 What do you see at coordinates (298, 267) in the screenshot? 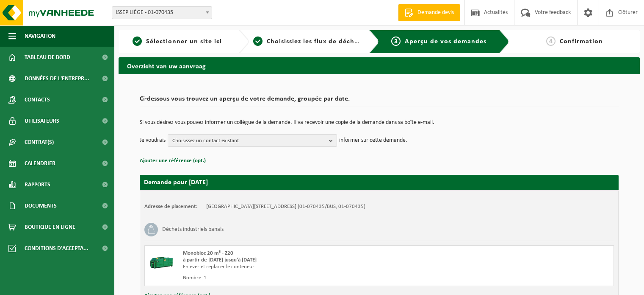
I see `div: Enlever et replacer le conteneur` at bounding box center [298, 267].